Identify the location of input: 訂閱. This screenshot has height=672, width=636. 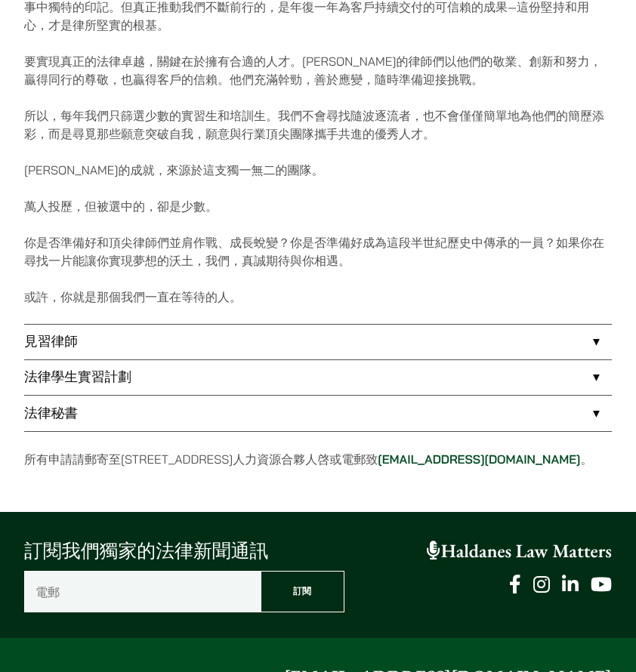
(302, 591).